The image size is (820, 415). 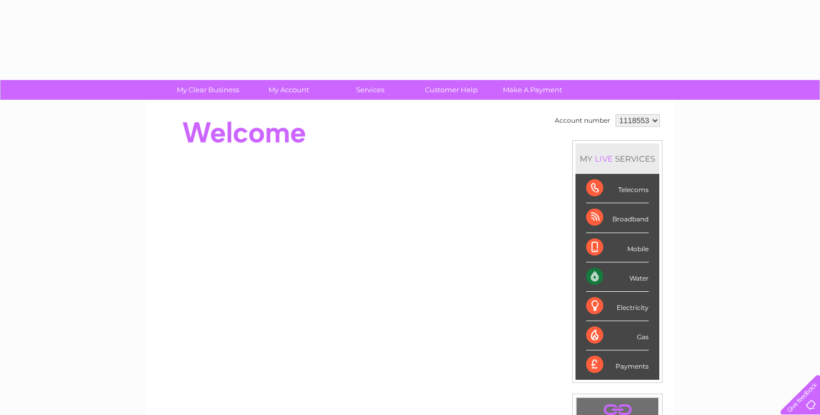 I want to click on div: Gas, so click(x=617, y=336).